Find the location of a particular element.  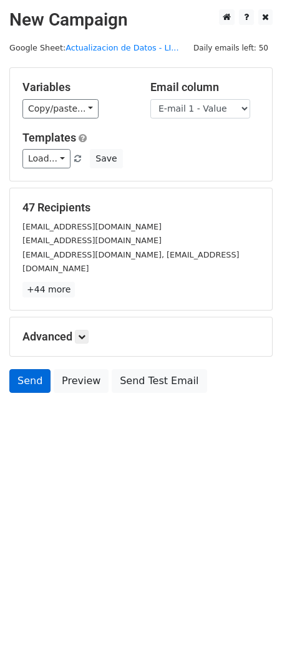

div: Chat Widget is located at coordinates (250, 616).